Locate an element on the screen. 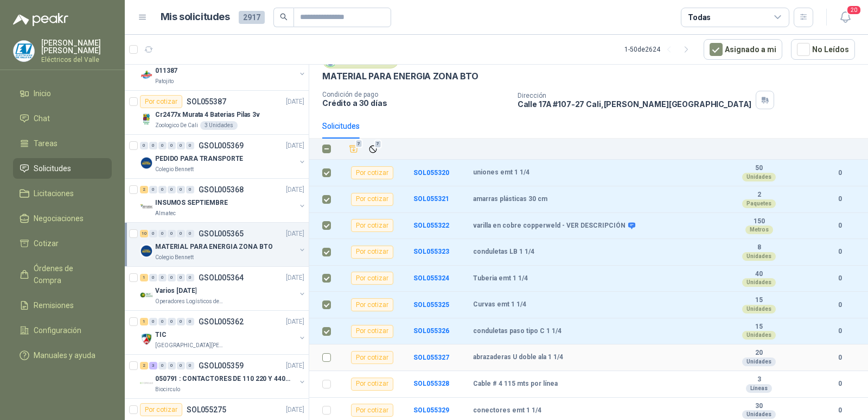  span: search is located at coordinates (284, 17).